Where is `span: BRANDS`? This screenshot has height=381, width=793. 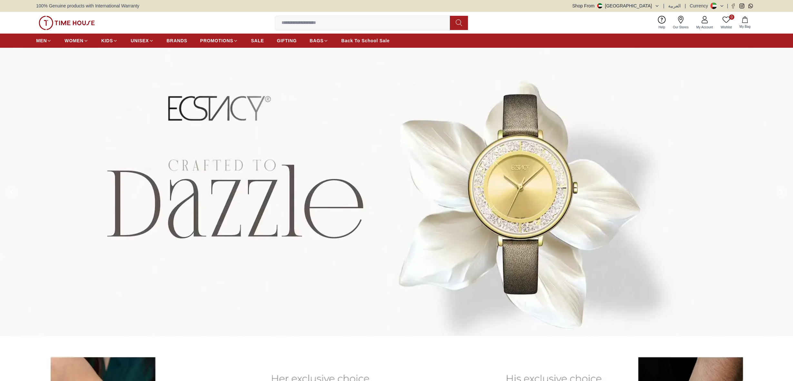
span: BRANDS is located at coordinates (177, 41).